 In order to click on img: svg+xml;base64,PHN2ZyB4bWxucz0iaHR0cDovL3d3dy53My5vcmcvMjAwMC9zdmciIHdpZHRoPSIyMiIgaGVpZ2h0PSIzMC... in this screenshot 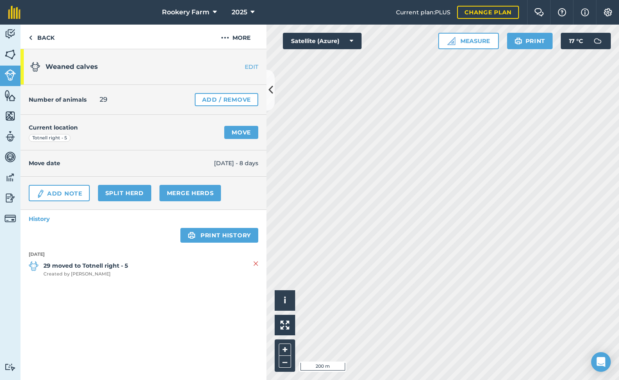, I will do `click(256, 264)`.